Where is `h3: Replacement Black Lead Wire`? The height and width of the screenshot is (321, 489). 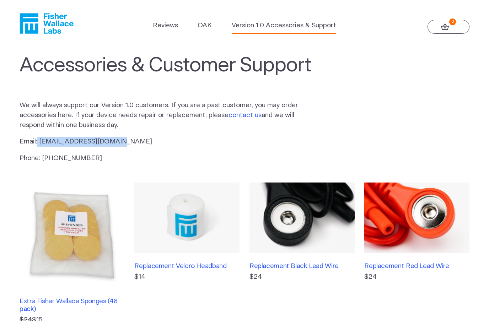
h3: Replacement Black Lead Wire is located at coordinates (302, 267).